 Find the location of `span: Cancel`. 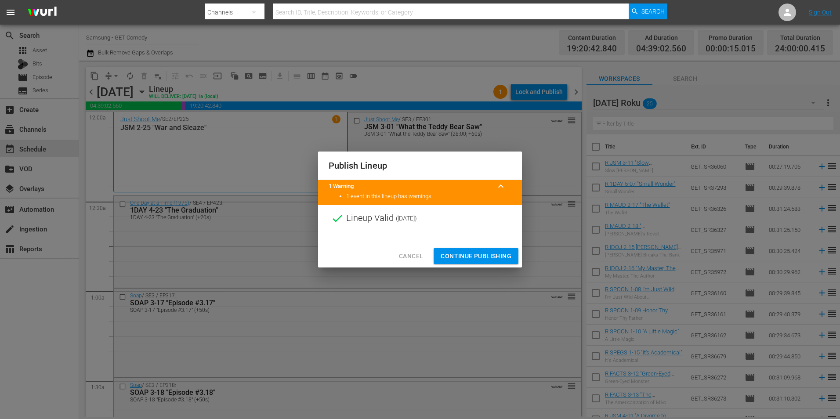

span: Cancel is located at coordinates (411, 256).